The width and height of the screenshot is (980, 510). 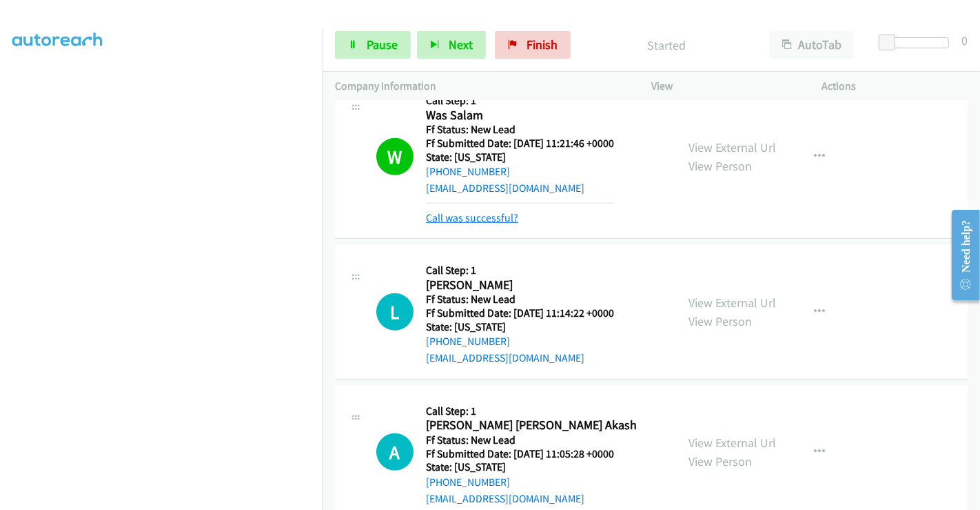 What do you see at coordinates (964, 40) in the screenshot?
I see `div: 0` at bounding box center [964, 40].